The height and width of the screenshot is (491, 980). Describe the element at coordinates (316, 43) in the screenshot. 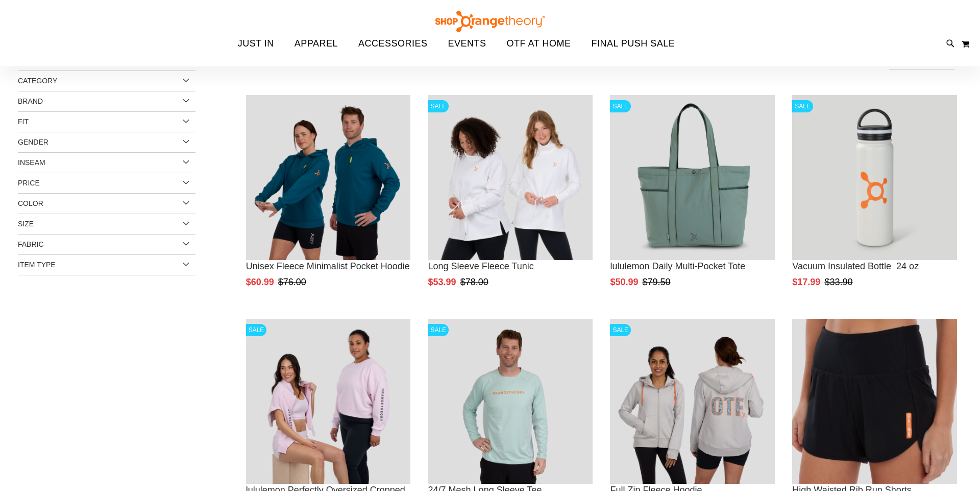

I see `span: APPAREL` at that location.